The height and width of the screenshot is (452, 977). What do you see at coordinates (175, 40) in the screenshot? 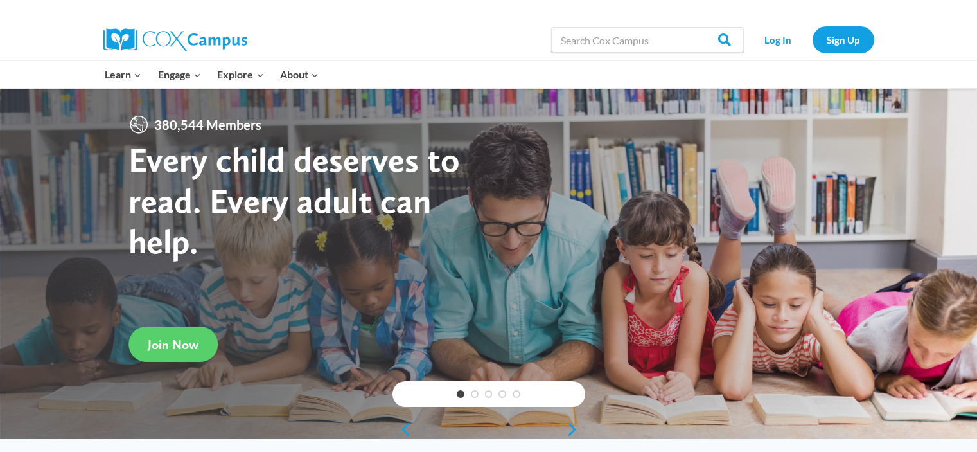
I see `img: Cox Campus` at bounding box center [175, 40].